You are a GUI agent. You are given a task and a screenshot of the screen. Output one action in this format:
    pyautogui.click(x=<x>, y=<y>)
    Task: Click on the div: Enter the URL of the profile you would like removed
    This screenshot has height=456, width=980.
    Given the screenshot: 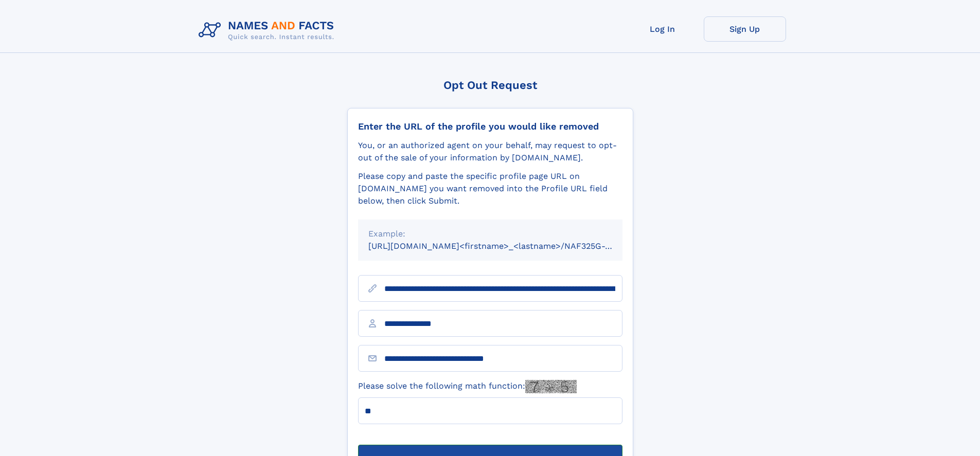 What is the action you would take?
    pyautogui.click(x=490, y=126)
    